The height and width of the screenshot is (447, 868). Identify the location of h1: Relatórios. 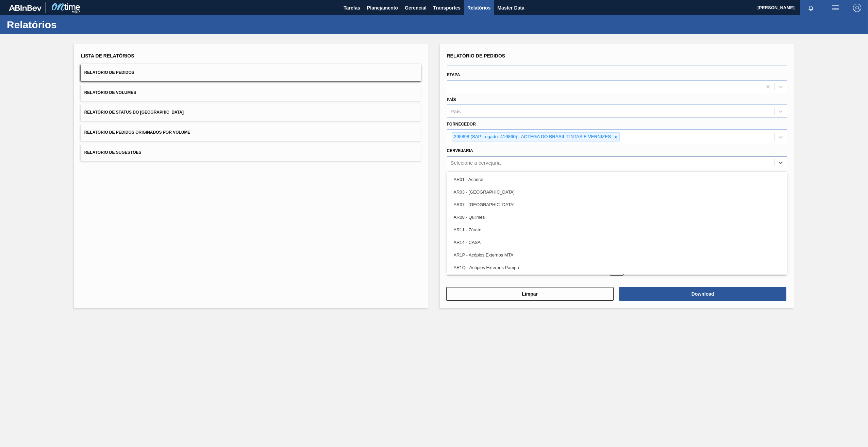
(67, 25).